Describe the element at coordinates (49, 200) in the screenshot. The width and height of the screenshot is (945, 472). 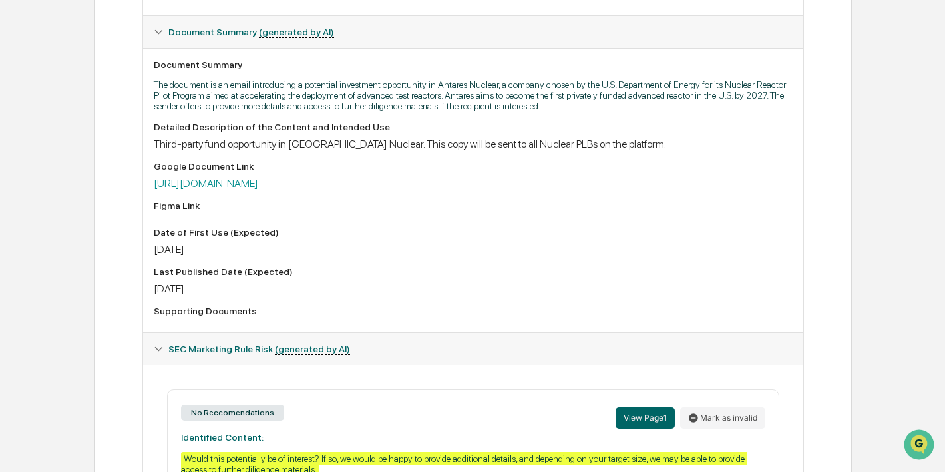
I see `a: 🔎Data Lookup` at that location.